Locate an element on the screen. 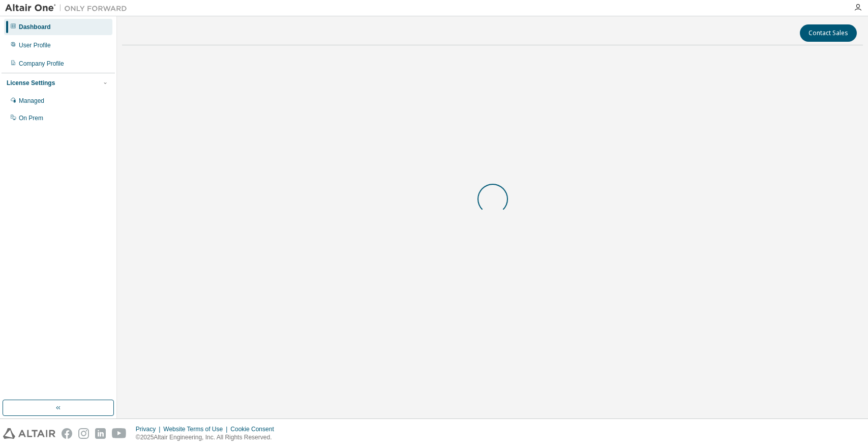  div: Company Profile is located at coordinates (41, 63).